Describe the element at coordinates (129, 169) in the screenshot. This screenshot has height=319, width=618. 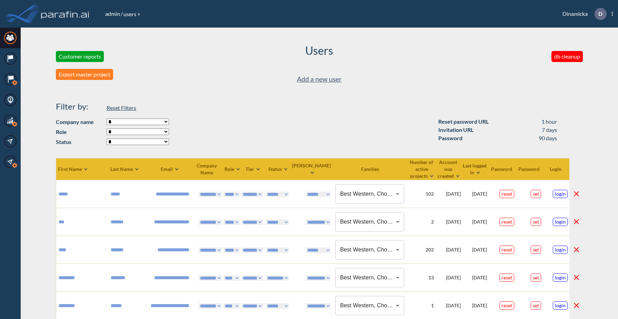
I see `th: Last Name` at that location.